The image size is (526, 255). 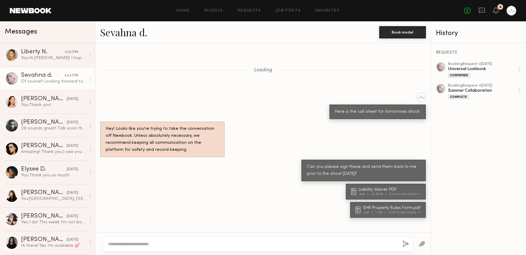 I want to click on a: SHR Property Rules Form.pdf.pdf1 MBClick to download, so click(x=388, y=210).